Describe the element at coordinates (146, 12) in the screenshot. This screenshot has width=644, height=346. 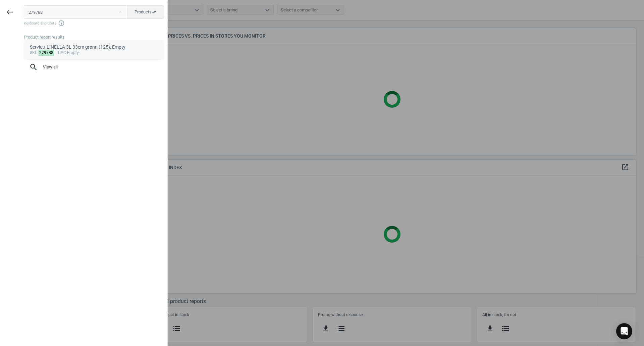
I see `span: Products` at that location.